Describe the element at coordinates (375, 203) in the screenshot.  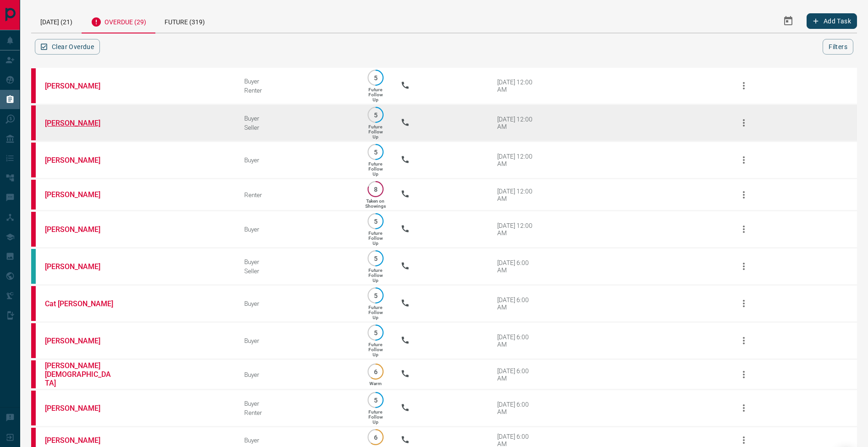
I see `p: Taken on Showings` at that location.